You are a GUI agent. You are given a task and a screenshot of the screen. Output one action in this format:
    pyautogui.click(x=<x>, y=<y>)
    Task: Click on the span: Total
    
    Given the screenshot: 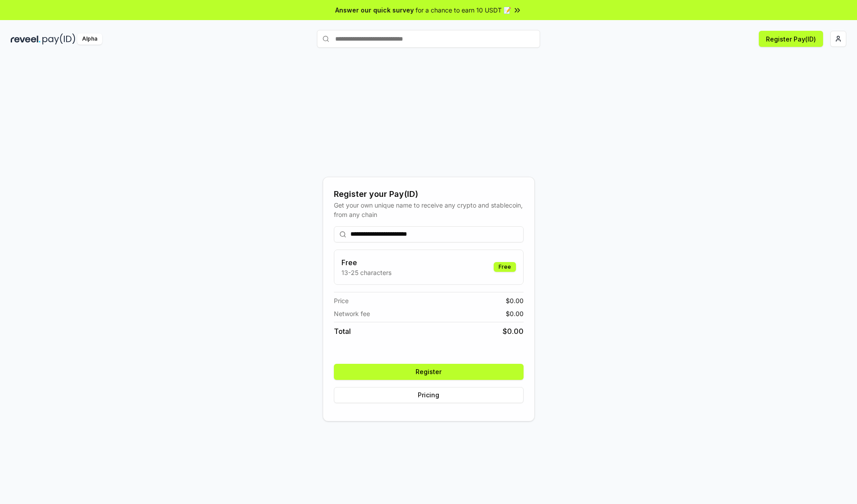 What is the action you would take?
    pyautogui.click(x=342, y=331)
    